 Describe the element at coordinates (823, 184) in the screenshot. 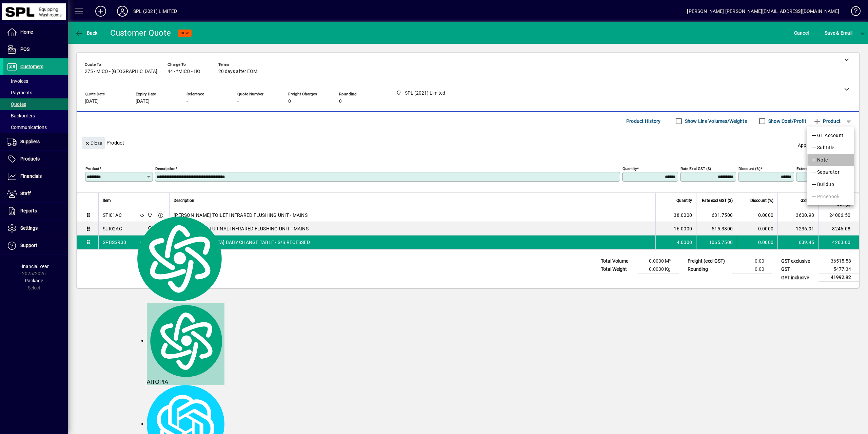

I see `span: Buildup` at that location.